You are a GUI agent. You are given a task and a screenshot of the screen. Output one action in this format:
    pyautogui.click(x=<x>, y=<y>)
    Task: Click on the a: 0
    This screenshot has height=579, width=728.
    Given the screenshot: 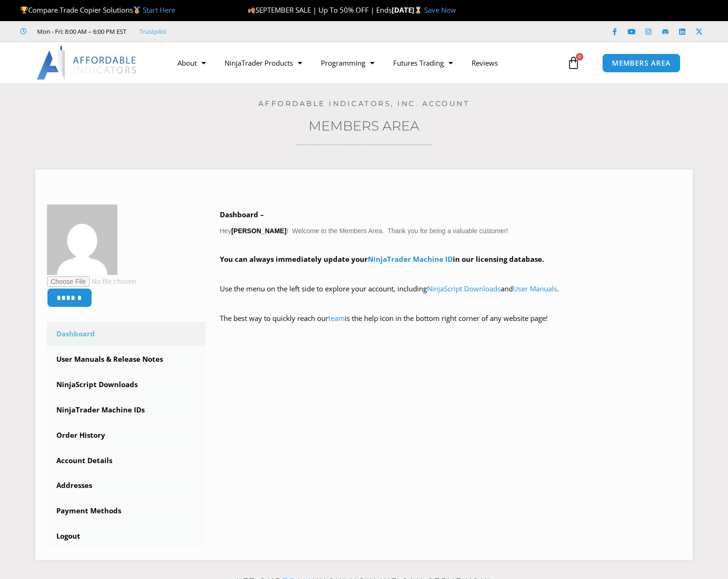 What is the action you would take?
    pyautogui.click(x=574, y=63)
    